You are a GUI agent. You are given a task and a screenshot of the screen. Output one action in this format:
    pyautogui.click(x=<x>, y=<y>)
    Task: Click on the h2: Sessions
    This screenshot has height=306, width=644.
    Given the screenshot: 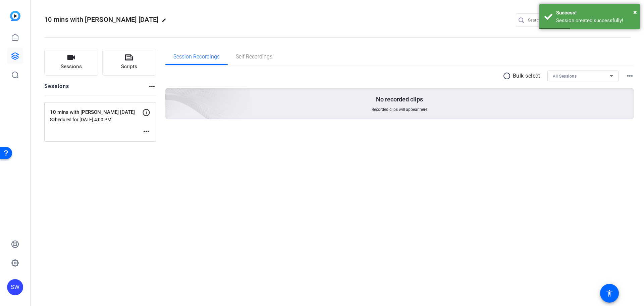 What is the action you would take?
    pyautogui.click(x=57, y=89)
    